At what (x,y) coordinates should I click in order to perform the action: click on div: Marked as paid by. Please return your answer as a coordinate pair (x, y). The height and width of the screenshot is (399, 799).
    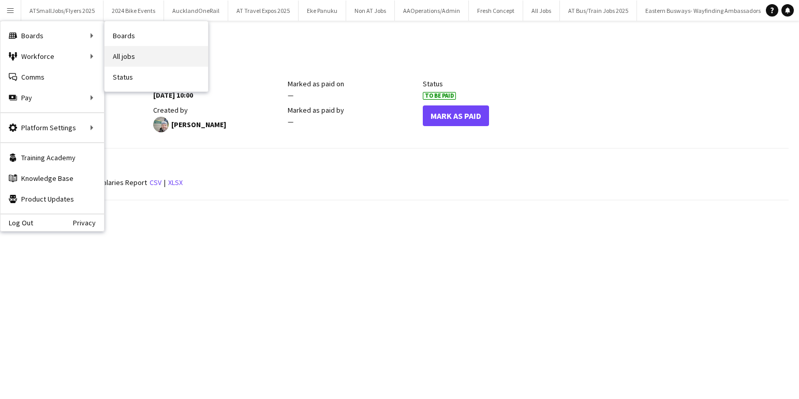
    Looking at the image, I should click on (352, 110).